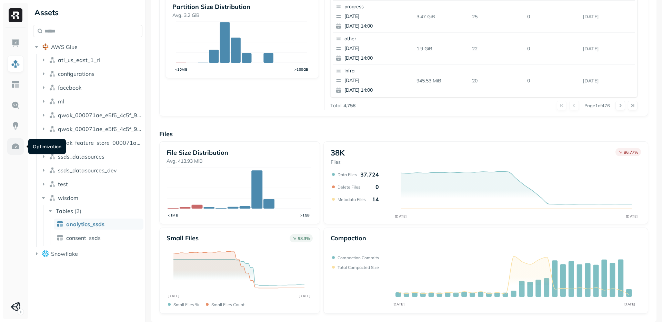 The image size is (662, 322). I want to click on p: 22, so click(497, 49).